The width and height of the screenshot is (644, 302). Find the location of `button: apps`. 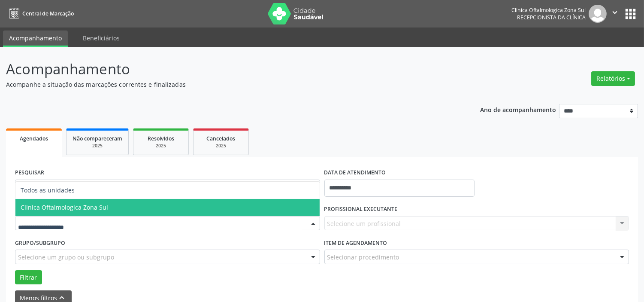

button: apps is located at coordinates (630, 14).